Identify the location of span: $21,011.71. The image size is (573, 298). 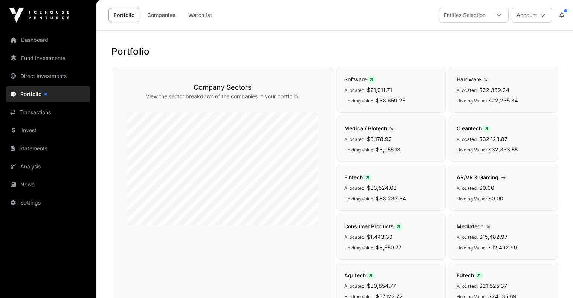
(379, 90).